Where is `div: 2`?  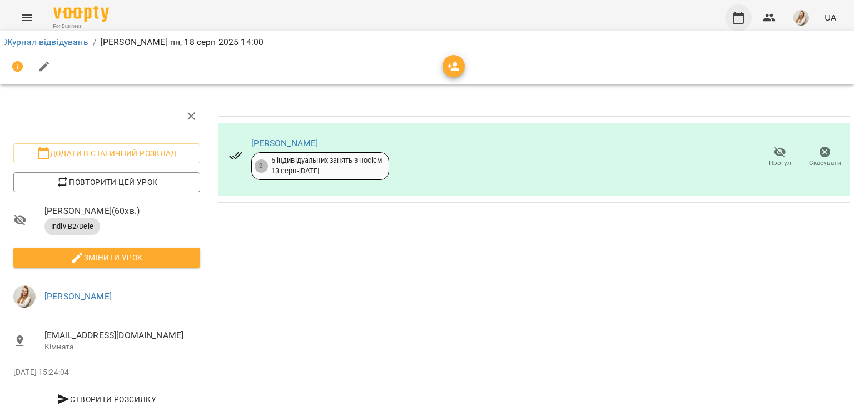
div: 2 is located at coordinates (261, 166).